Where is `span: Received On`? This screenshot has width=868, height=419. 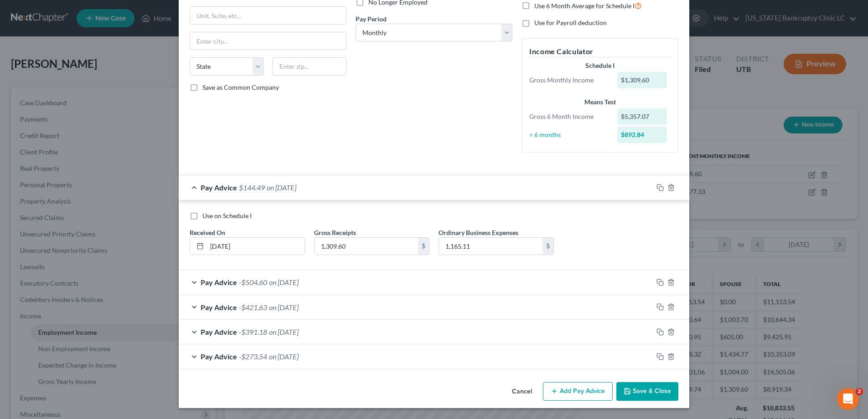
span: Received On is located at coordinates (207, 232).